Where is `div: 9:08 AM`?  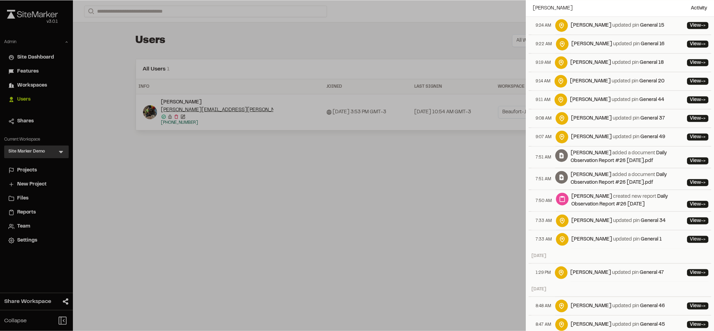
div: 9:08 AM is located at coordinates (544, 119).